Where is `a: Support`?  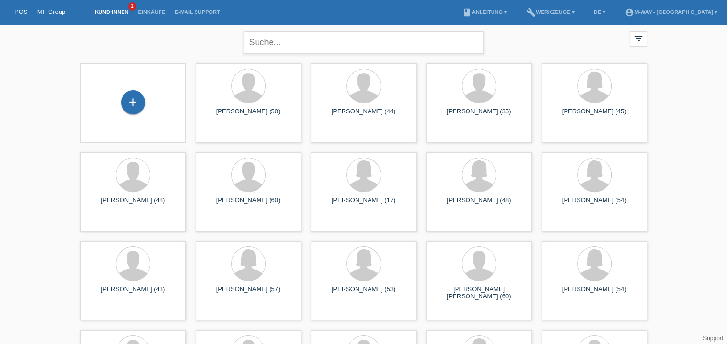 a: Support is located at coordinates (713, 338).